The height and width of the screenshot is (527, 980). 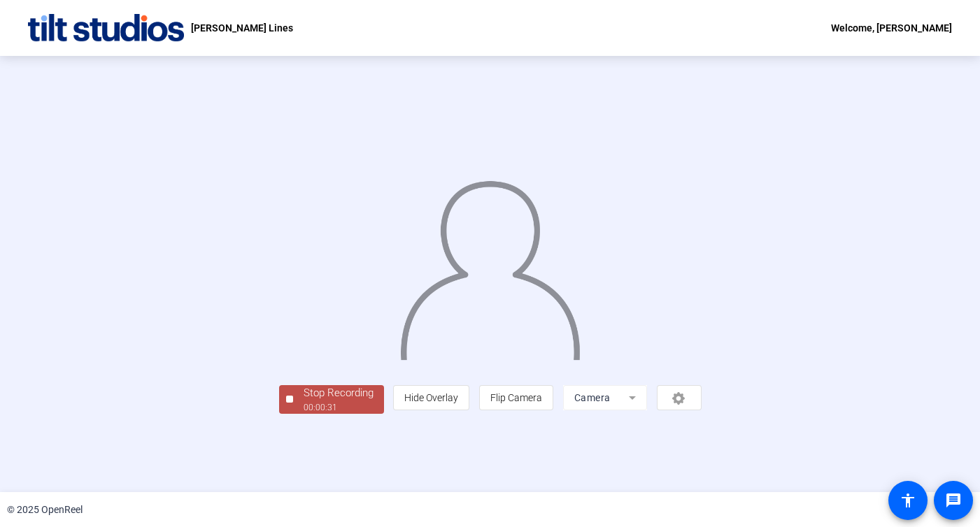 What do you see at coordinates (490, 265) in the screenshot?
I see `img: overlay` at bounding box center [490, 265].